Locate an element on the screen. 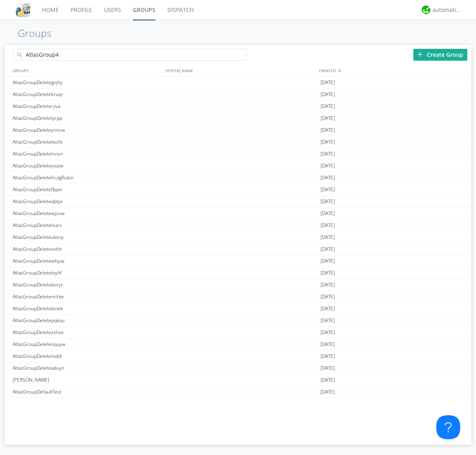 The image size is (476, 455). img: d2d01cd9b4174d08988066c6d424eccd is located at coordinates (426, 10).